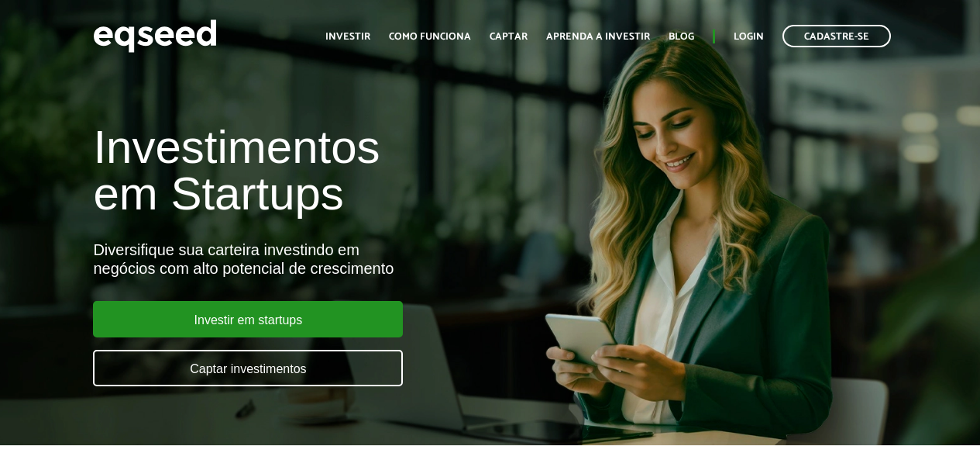 This screenshot has width=980, height=460. What do you see at coordinates (508, 37) in the screenshot?
I see `a: Captar` at bounding box center [508, 37].